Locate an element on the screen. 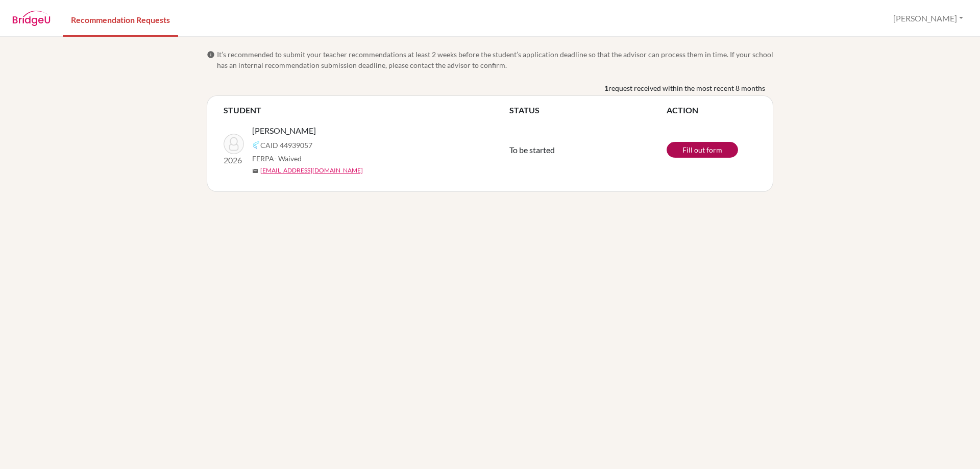  span: FERPA is located at coordinates (277, 159).